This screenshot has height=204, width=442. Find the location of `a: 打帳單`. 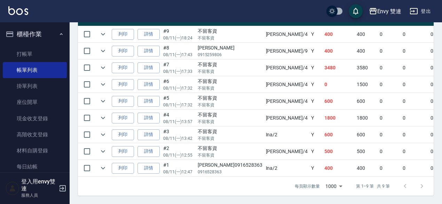

a: 打帳單 is located at coordinates (35, 54).